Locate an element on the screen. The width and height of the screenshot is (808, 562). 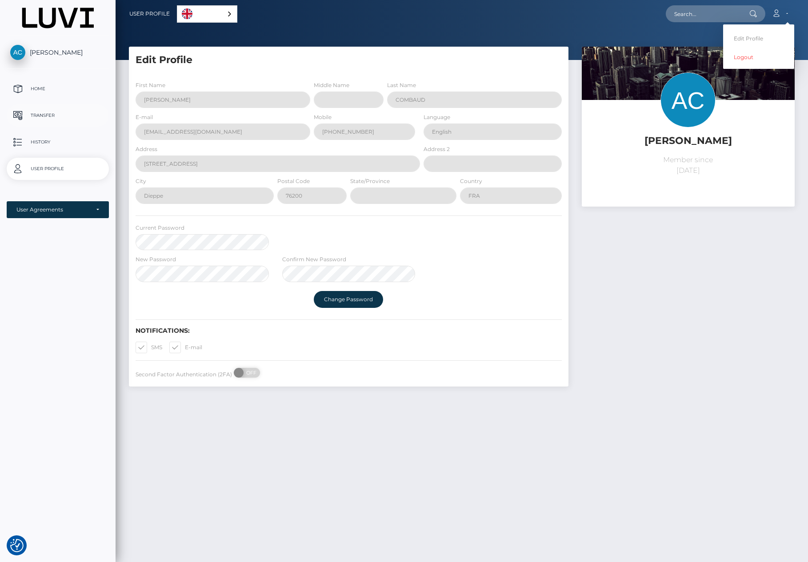
img: Revisit consent button is located at coordinates (17, 546).